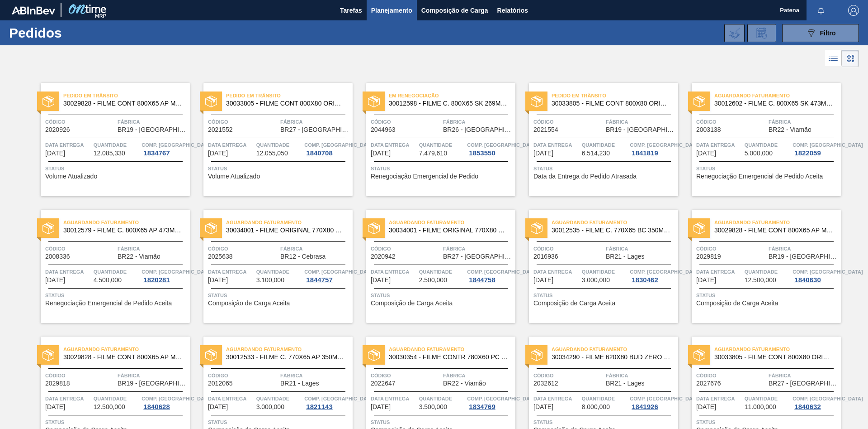 The image size is (868, 429). I want to click on span: 12.055,050, so click(272, 153).